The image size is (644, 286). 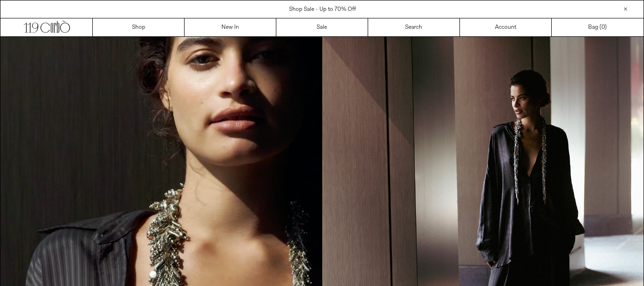 What do you see at coordinates (603, 27) in the screenshot?
I see `span: 0` at bounding box center [603, 27].